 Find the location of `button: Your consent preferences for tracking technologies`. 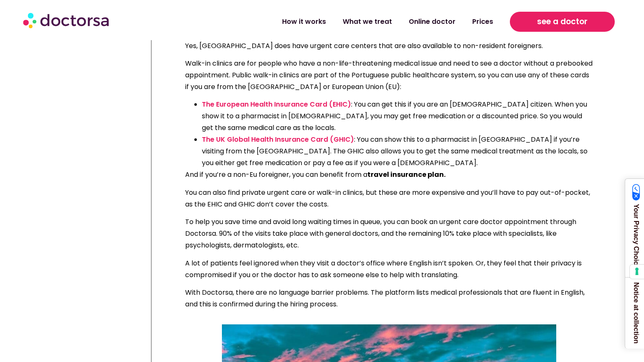

button: Your consent preferences for tracking technologies is located at coordinates (636, 272).